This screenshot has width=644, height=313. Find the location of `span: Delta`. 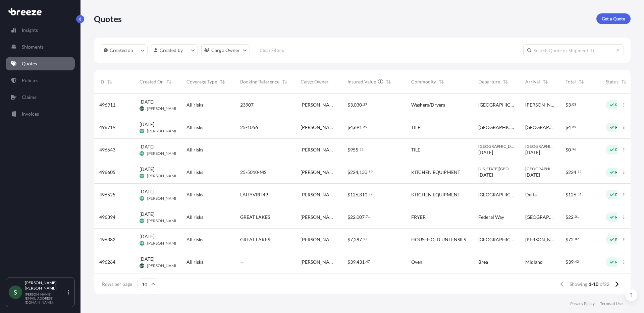

span: Delta is located at coordinates (531, 195).